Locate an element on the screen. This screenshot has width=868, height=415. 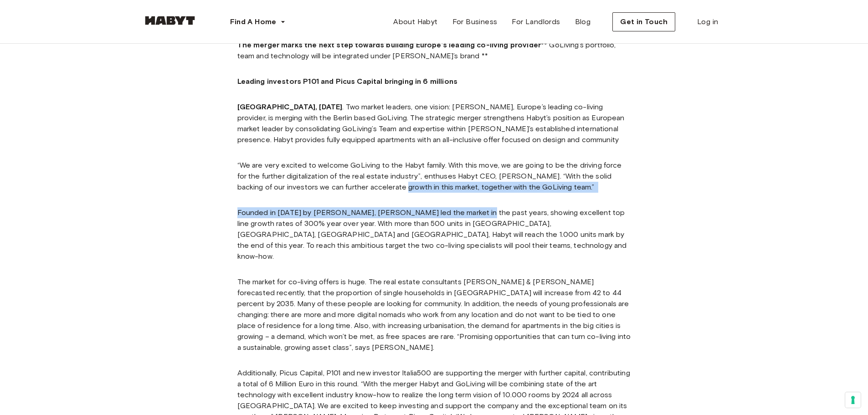
button: Find A Home is located at coordinates (258, 22).